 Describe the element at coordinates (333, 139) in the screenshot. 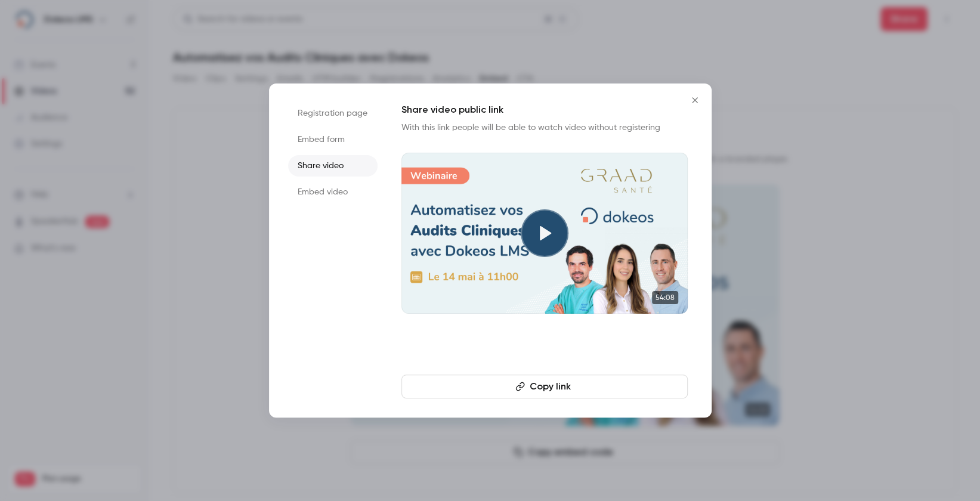

I see `li: Embed form` at that location.